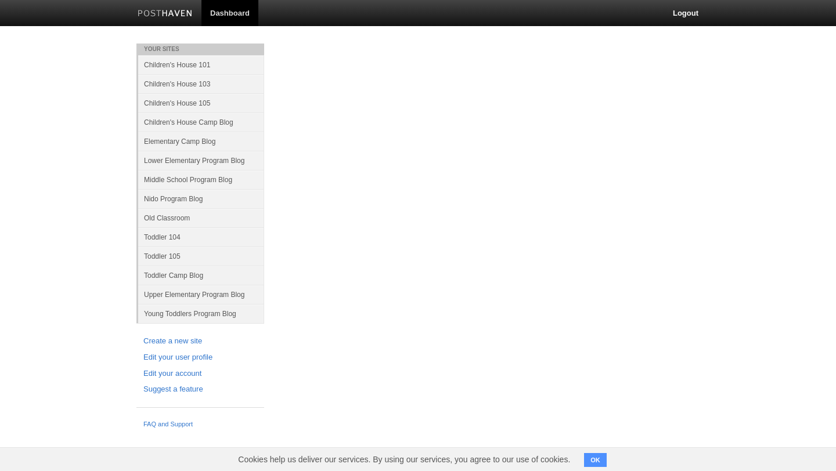  What do you see at coordinates (201, 141) in the screenshot?
I see `a: Elementary Camp Blog` at bounding box center [201, 141].